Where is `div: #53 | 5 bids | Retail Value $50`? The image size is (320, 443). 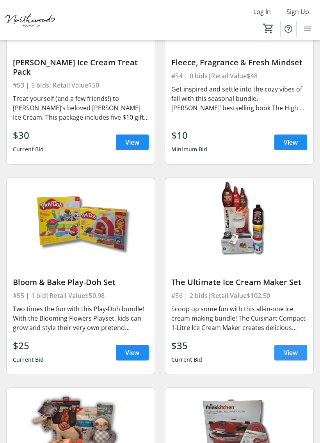
div: #53 | 5 bids | Retail Value $50 is located at coordinates (81, 85).